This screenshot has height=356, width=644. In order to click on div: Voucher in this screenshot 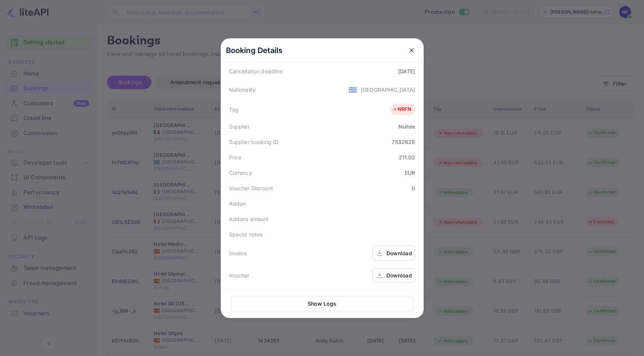, I will do `click(239, 275)`.